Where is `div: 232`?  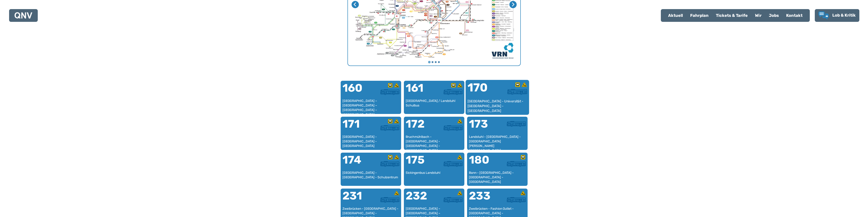
div: 232 is located at coordinates (420, 199).